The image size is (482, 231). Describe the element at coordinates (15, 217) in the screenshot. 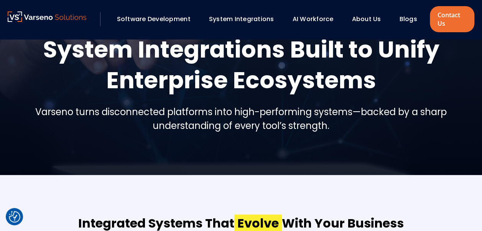

I see `img: Revisit consent button` at that location.